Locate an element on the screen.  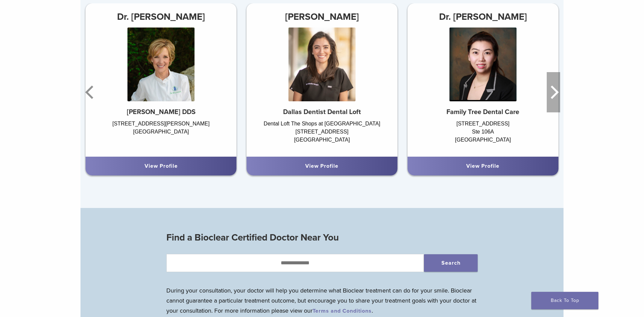
h3: Find a Bioclear Certified Doctor Near You is located at coordinates (322, 238).